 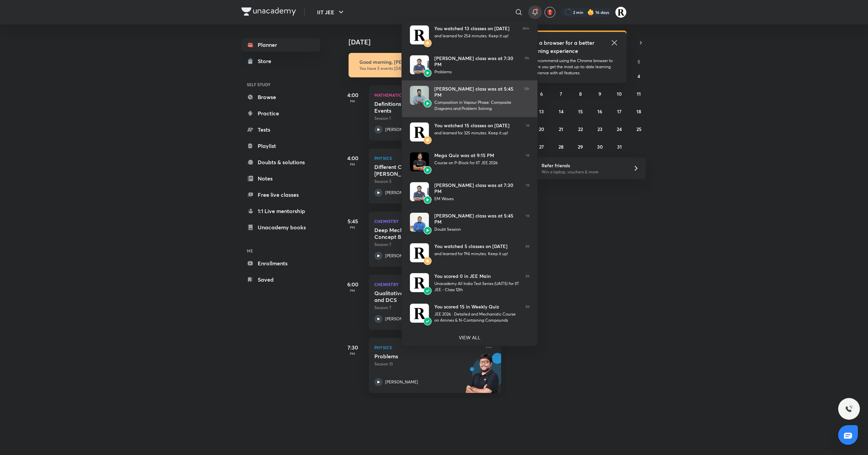 What do you see at coordinates (477, 317) in the screenshot?
I see `div: JEE 2026 : Detailed and Mechanistic Course on Amines & N-Containing Compounds` at bounding box center [477, 317].